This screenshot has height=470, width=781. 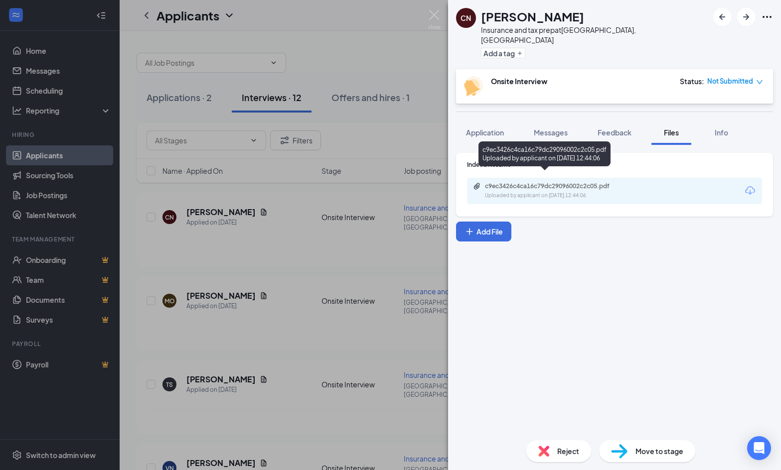 What do you see at coordinates (568, 451) in the screenshot?
I see `span: Reject` at bounding box center [568, 451].